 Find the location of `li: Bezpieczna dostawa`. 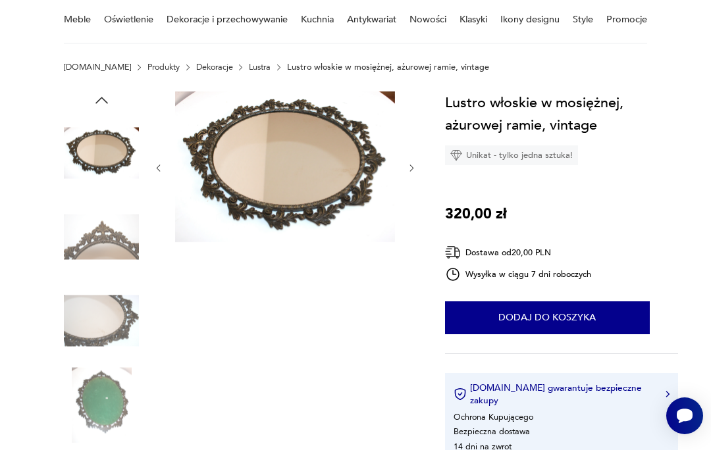

li: Bezpieczna dostawa is located at coordinates (491, 432).